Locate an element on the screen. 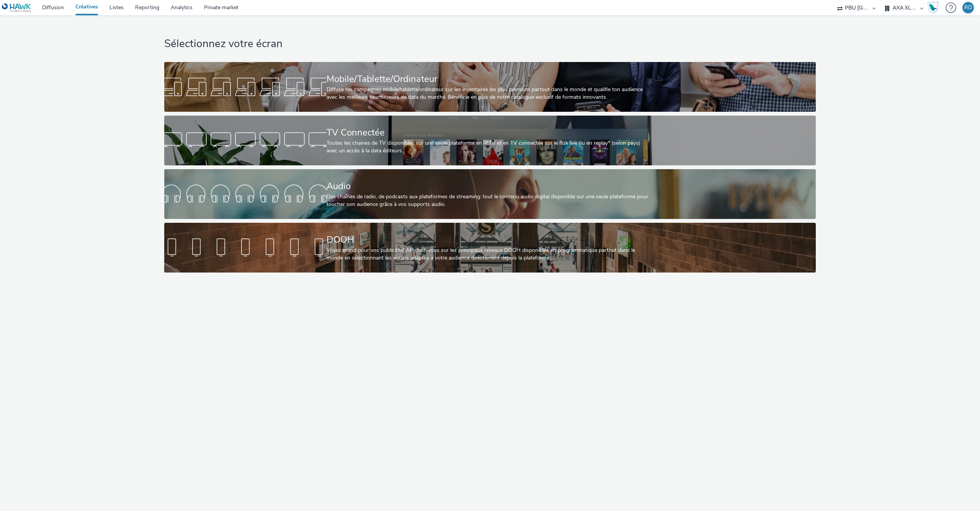  a: Hawk Academy is located at coordinates (934, 8).